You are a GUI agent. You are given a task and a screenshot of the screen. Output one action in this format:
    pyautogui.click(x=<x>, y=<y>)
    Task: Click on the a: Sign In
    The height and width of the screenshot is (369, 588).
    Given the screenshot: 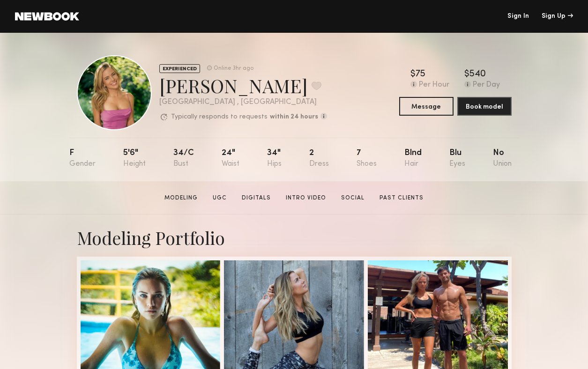 What is the action you would take?
    pyautogui.click(x=518, y=16)
    